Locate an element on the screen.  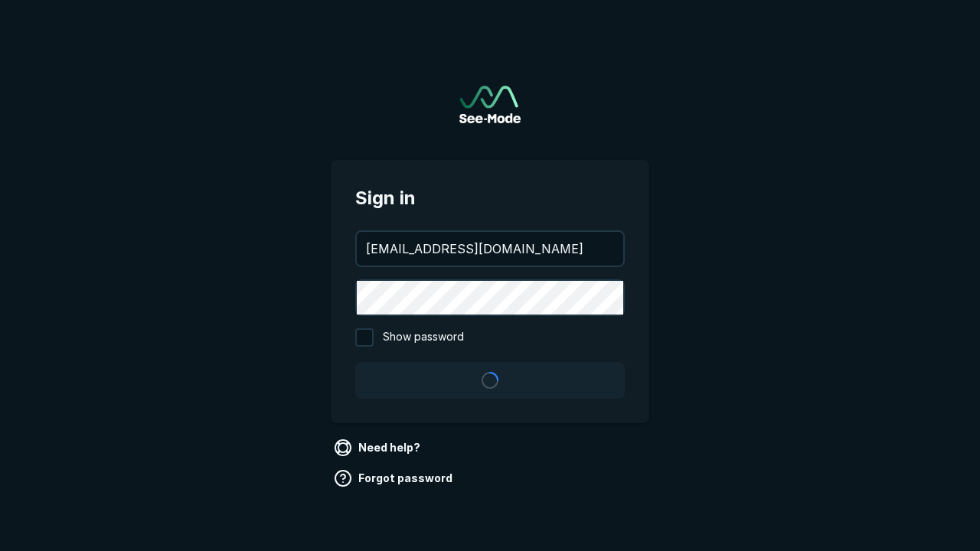
span: Show password is located at coordinates (424, 337).